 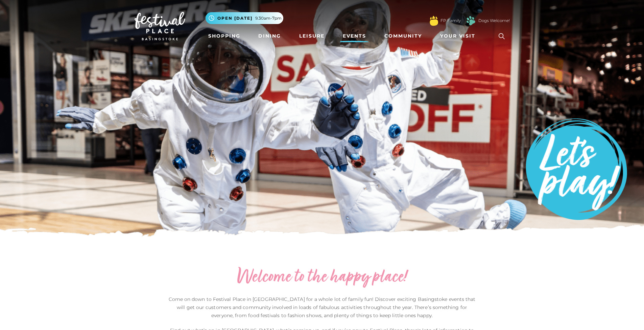 I want to click on a: Dogs Welcome!, so click(x=494, y=20).